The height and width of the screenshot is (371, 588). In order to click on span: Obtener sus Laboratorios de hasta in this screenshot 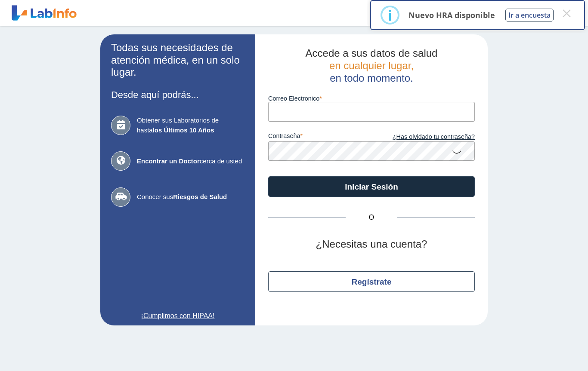, I will do `click(191, 125)`.